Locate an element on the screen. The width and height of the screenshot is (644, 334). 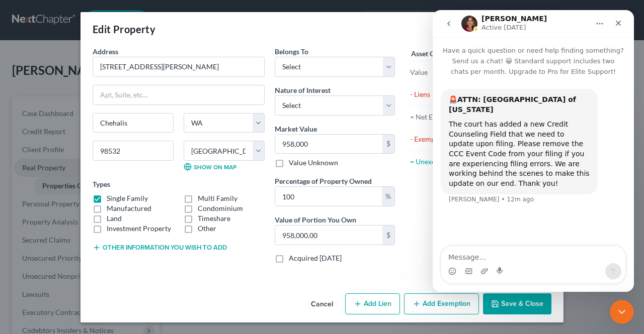
label: Other is located at coordinates (207, 228).